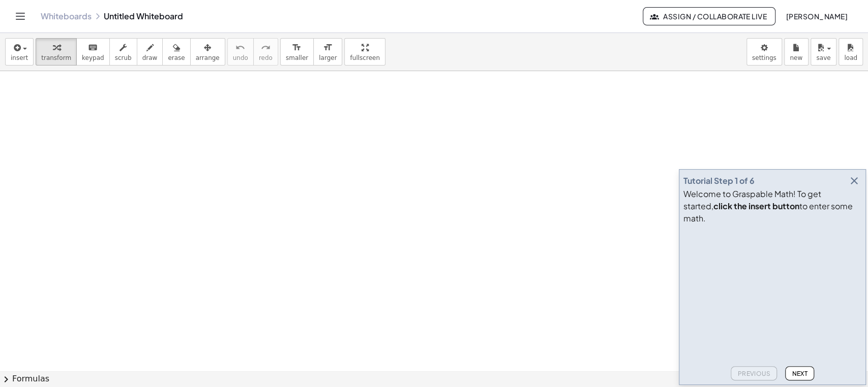 The height and width of the screenshot is (387, 868). I want to click on button: erase, so click(176, 52).